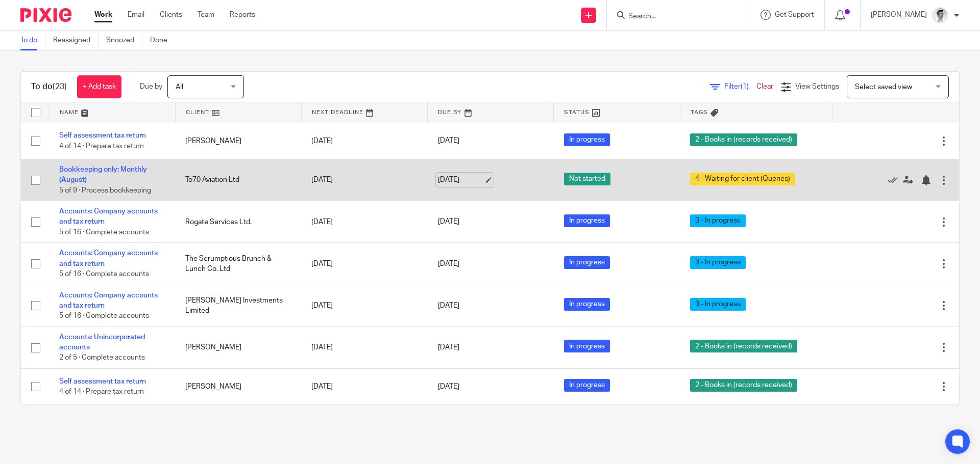 This screenshot has width=980, height=464. I want to click on a: Reports, so click(243, 15).